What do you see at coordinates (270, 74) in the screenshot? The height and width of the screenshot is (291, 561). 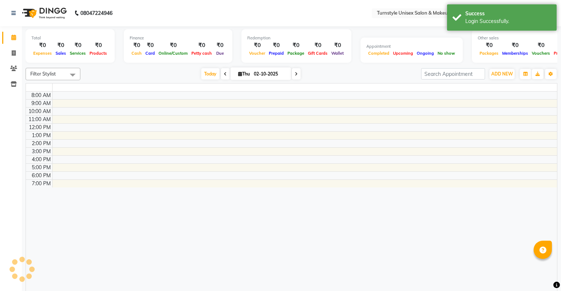 I see `input: 2025-10-02` at bounding box center [270, 74].